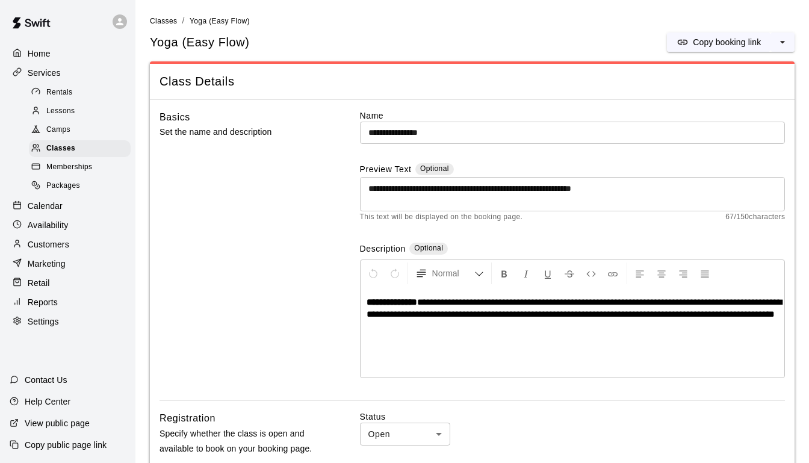  What do you see at coordinates (48, 244) in the screenshot?
I see `p: Customers` at bounding box center [48, 244].